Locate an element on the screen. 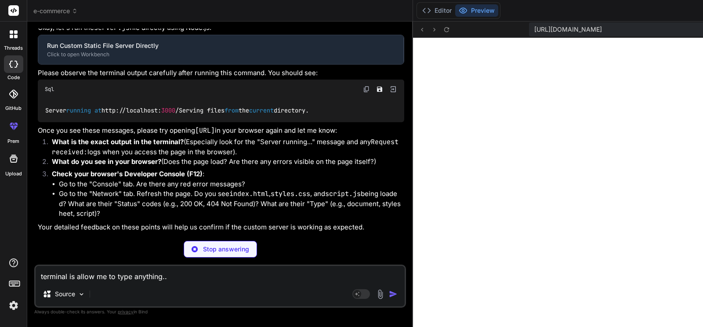 This screenshot has height=327, width=703. span: at is located at coordinates (98, 110).